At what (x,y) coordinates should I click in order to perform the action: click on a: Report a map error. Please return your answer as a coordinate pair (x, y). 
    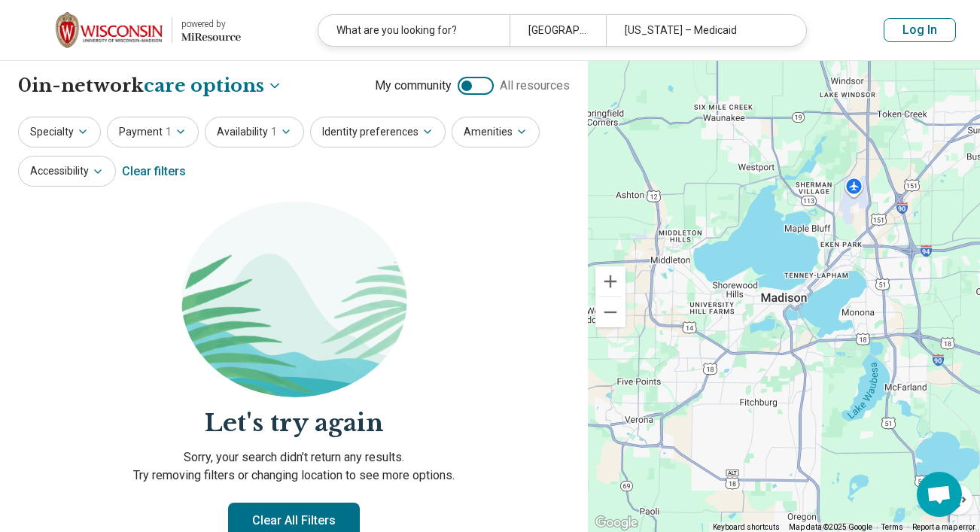
    Looking at the image, I should click on (944, 527).